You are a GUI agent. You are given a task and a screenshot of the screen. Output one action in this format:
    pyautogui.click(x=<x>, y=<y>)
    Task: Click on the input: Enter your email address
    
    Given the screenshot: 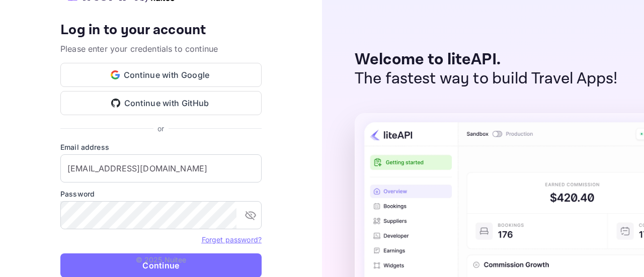 What is the action you would take?
    pyautogui.click(x=161, y=168)
    